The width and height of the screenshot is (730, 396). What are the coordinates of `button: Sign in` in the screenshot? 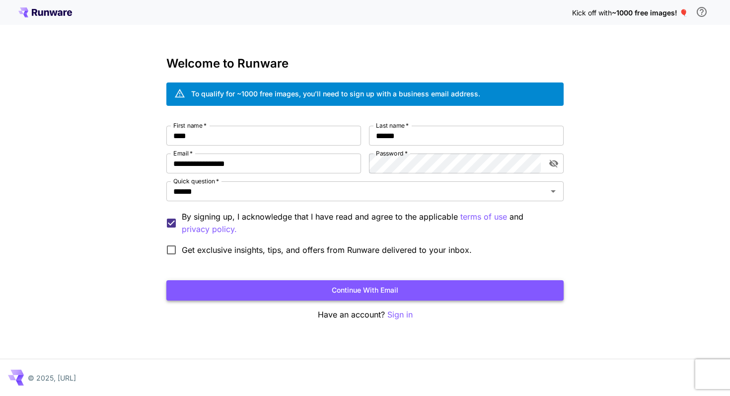 It's located at (400, 314).